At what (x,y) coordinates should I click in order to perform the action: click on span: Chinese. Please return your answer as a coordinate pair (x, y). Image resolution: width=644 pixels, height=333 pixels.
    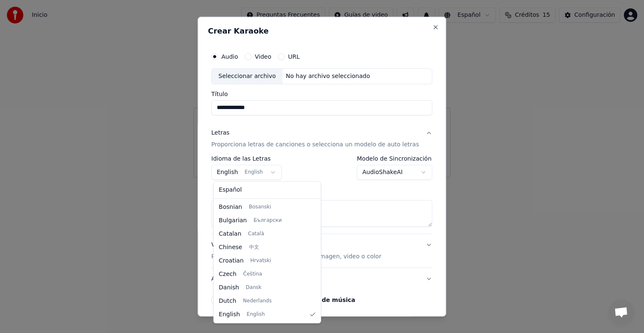
    Looking at the image, I should click on (230, 247).